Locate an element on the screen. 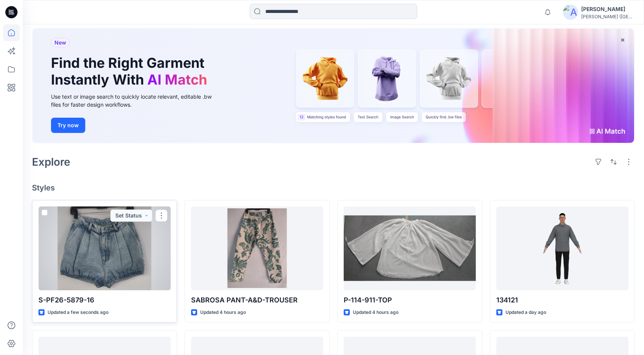 This screenshot has width=644, height=355. a: P-114-911-TOP is located at coordinates (410, 248).